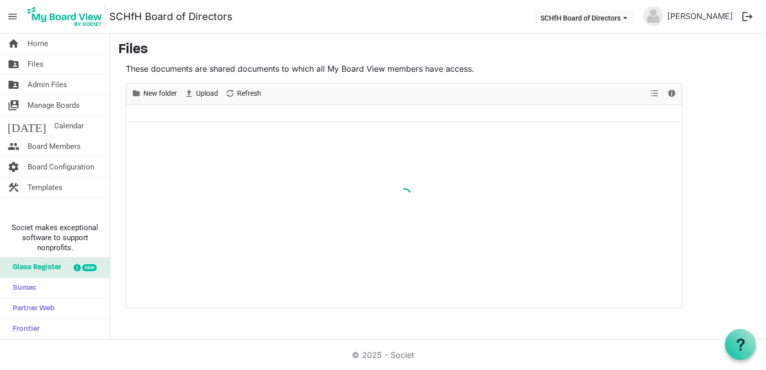  What do you see at coordinates (13, 17) in the screenshot?
I see `span: menu` at bounding box center [13, 17].